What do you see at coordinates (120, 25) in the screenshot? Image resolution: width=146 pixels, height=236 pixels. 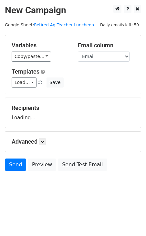 I see `span: Daily emails left: 50` at bounding box center [120, 25].